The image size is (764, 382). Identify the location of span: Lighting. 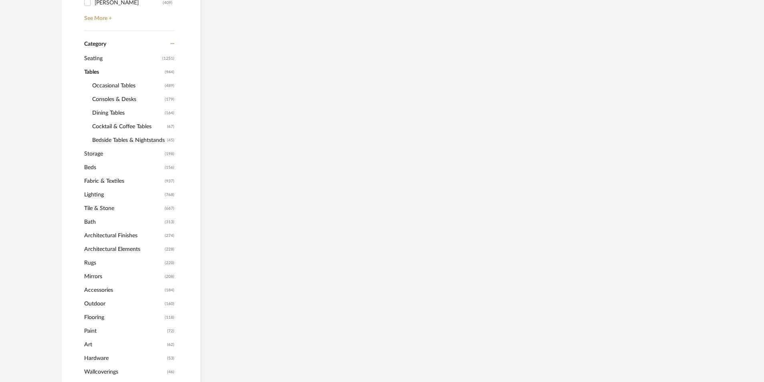
(123, 195).